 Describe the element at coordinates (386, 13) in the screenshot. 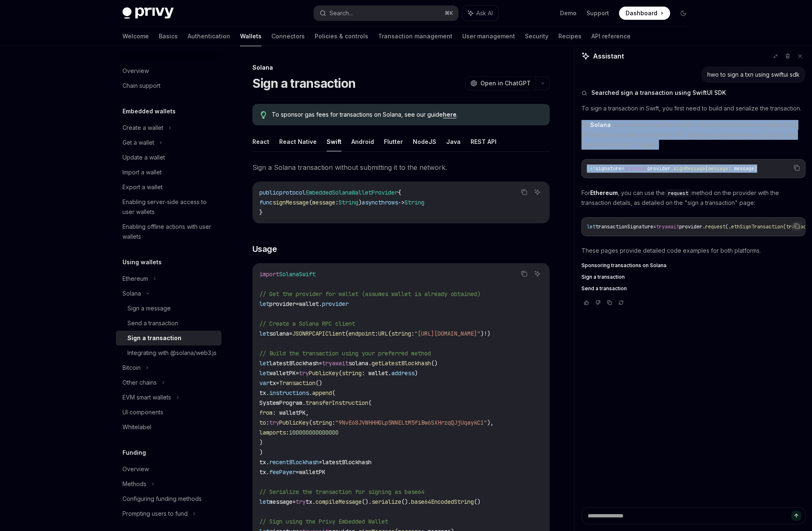

I see `button: Search...⌘K` at that location.